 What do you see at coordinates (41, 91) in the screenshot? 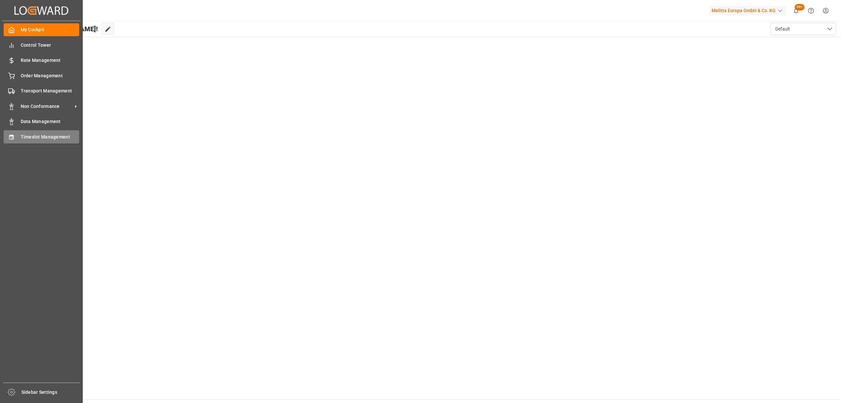
I see `a: Transport Management` at bounding box center [41, 91].